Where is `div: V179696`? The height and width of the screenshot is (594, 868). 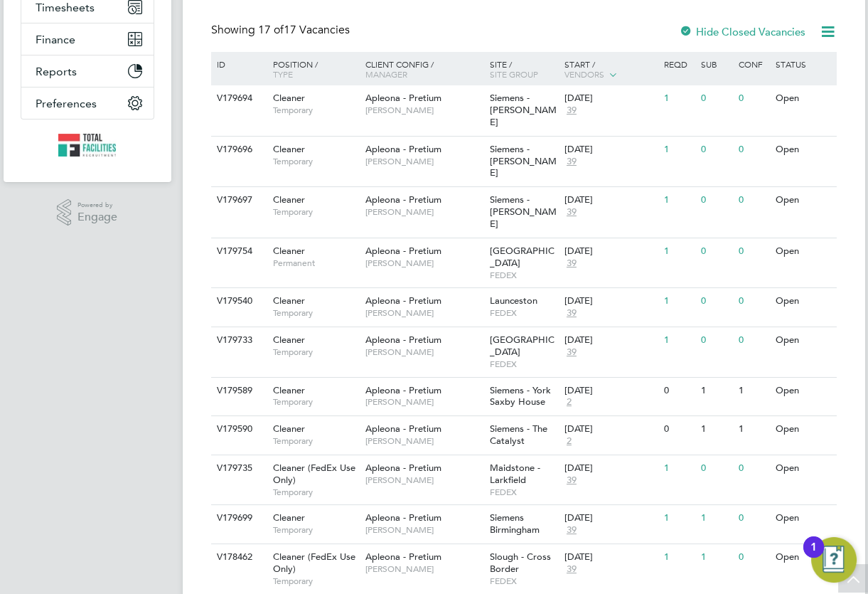 div: V179696 is located at coordinates (239, 149).